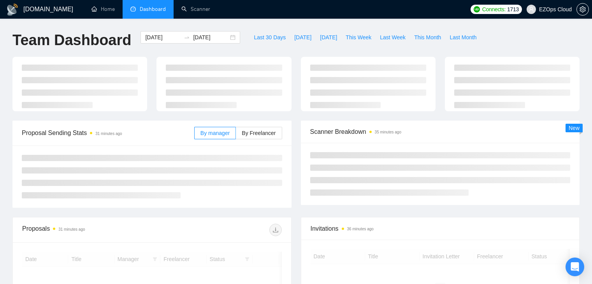 The height and width of the screenshot is (284, 592). I want to click on span: setting, so click(582, 9).